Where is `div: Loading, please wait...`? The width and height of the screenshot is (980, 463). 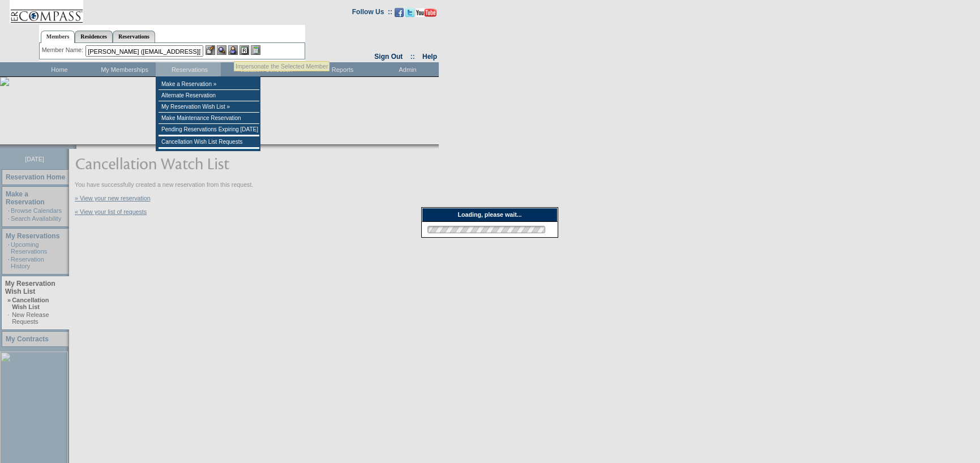
div: Loading, please wait... is located at coordinates (490, 215).